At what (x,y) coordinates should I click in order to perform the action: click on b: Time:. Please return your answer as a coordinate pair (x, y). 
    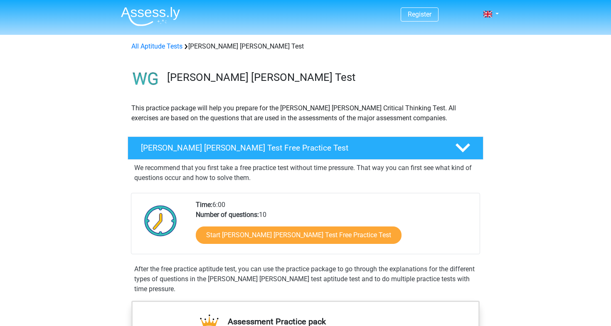
    Looking at the image, I should click on (204, 205).